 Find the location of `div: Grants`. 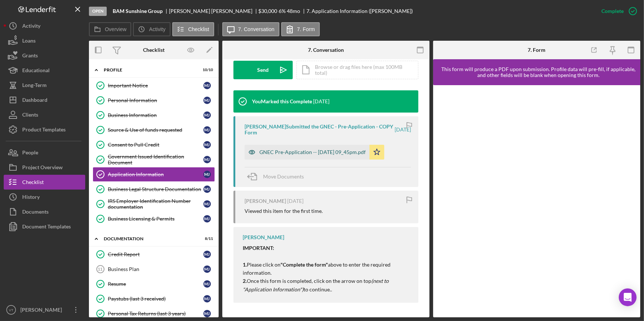

div: Grants is located at coordinates (30, 56).